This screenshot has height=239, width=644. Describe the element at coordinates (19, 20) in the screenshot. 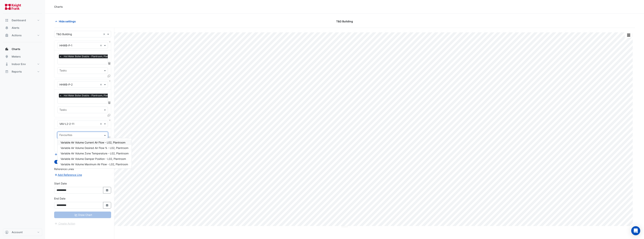

I see `span: Dashboard` at that location.